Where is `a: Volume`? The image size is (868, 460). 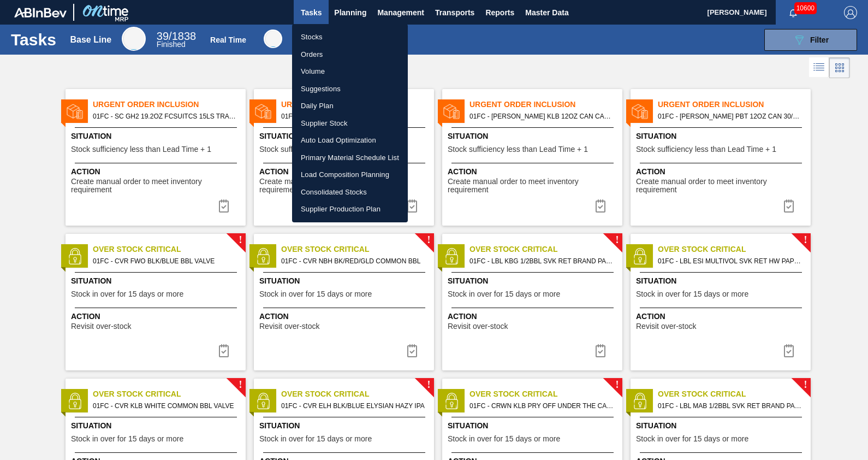
a: Volume is located at coordinates (350, 72).